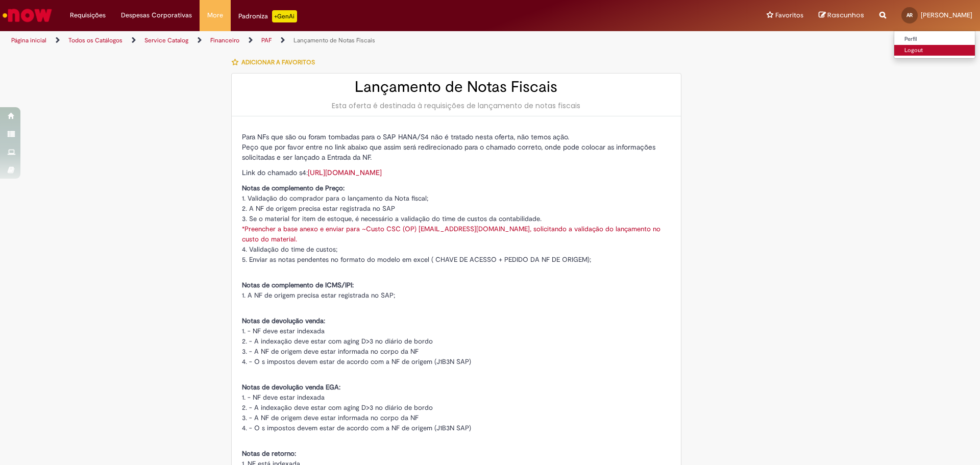  Describe the element at coordinates (334, 40) in the screenshot. I see `a: Lançamento de Notas Fiscais` at that location.